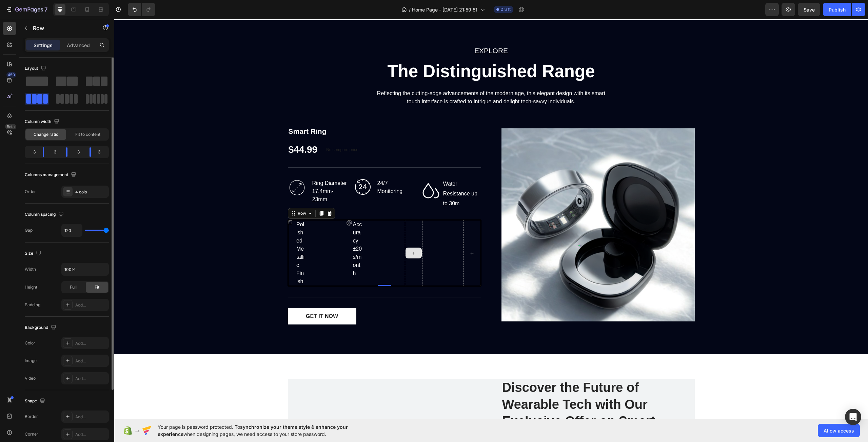 The width and height of the screenshot is (868, 442). I want to click on div: Accuracy ±20s/month, so click(244, 230).